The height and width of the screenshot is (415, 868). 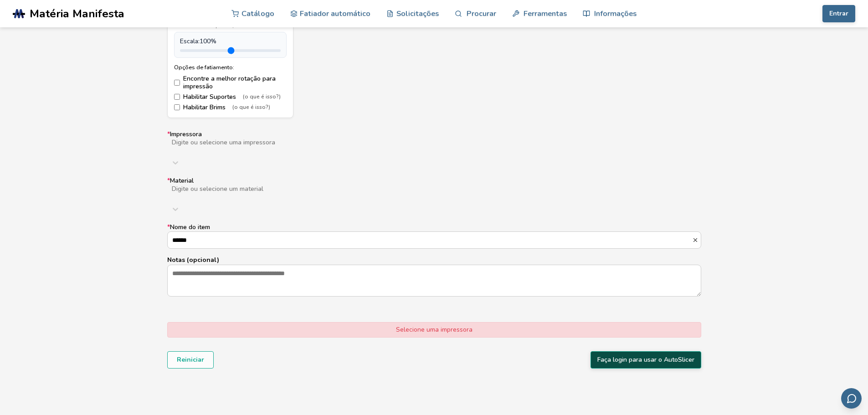 What do you see at coordinates (177, 82) in the screenshot?
I see `input: Encontre a melhor rotação para impressão` at bounding box center [177, 82].